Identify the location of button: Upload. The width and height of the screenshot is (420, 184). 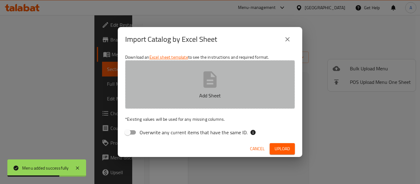
(283, 149).